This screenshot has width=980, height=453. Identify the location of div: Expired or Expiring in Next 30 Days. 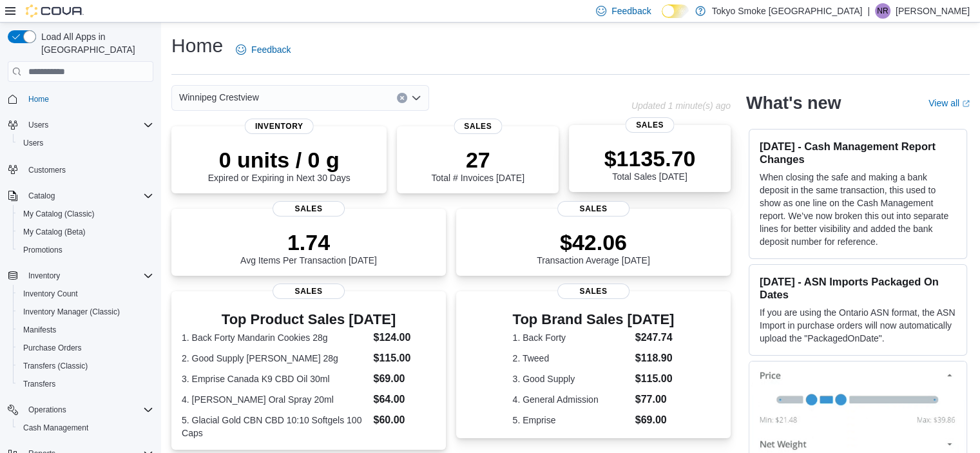
(279, 165).